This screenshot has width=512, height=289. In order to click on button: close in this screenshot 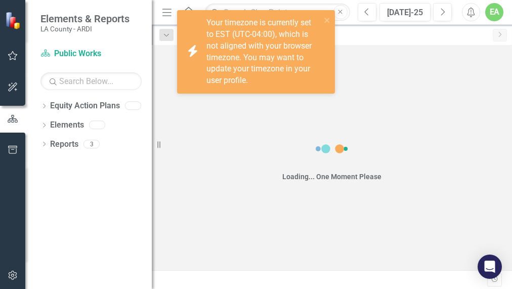, I will do `click(327, 20)`.